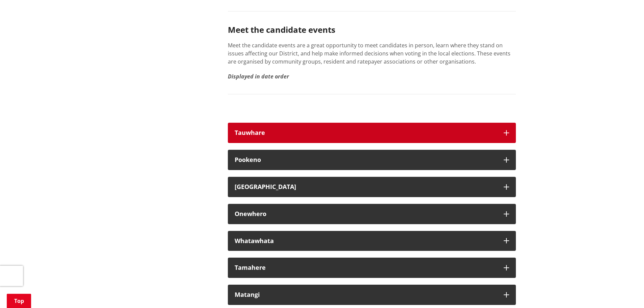 This screenshot has width=644, height=308. Describe the element at coordinates (365, 241) in the screenshot. I see `div: Whatawhata` at that location.